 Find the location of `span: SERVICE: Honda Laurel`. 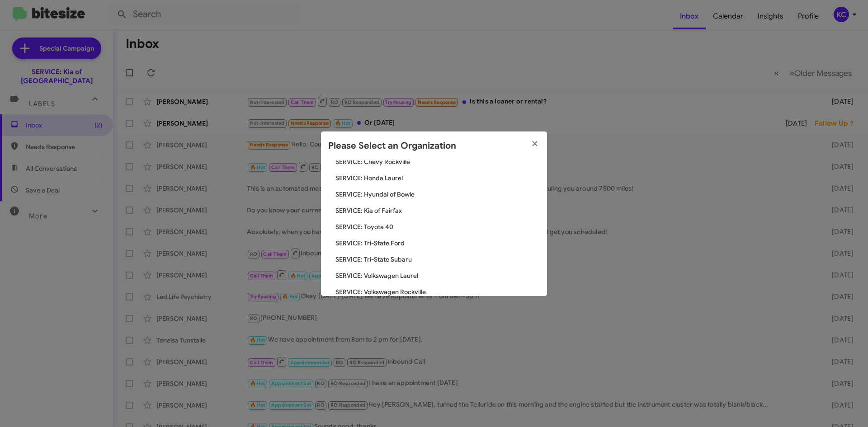

span: SERVICE: Honda Laurel is located at coordinates (437, 178).